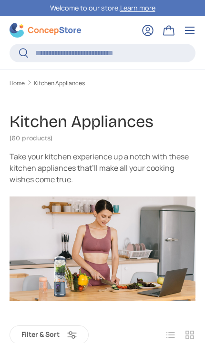 This screenshot has width=205, height=343. Describe the element at coordinates (81, 121) in the screenshot. I see `h1: Kitchen Appliances` at that location.